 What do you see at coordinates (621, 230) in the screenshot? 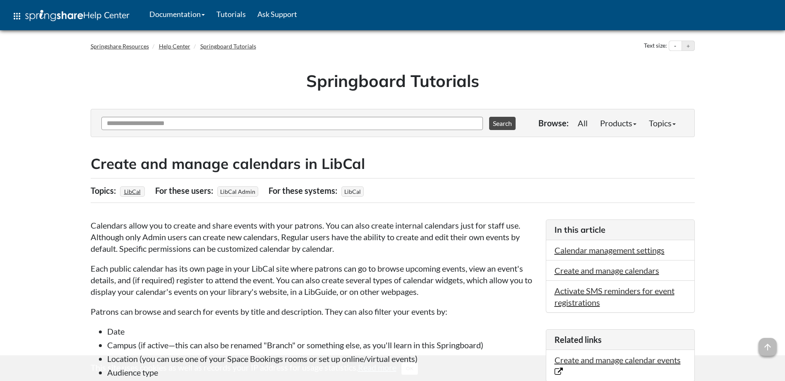
I see `h3: In this article` at bounding box center [621, 230].